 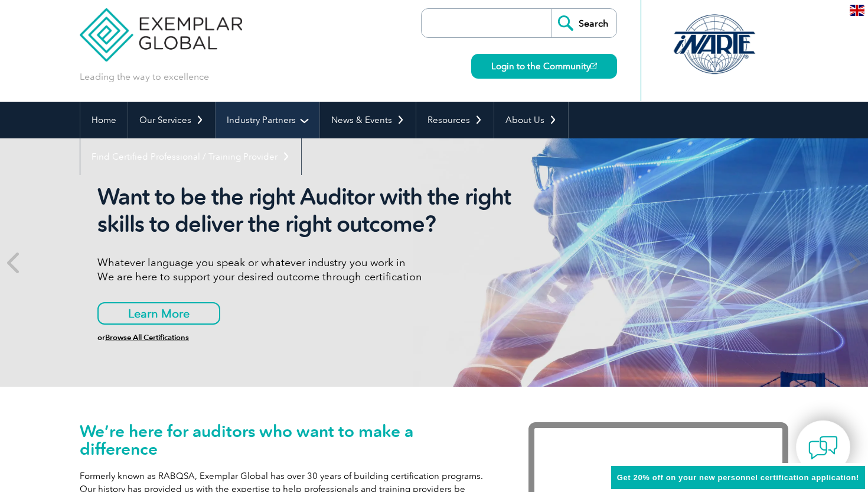 What do you see at coordinates (104, 120) in the screenshot?
I see `a: Home` at bounding box center [104, 120].